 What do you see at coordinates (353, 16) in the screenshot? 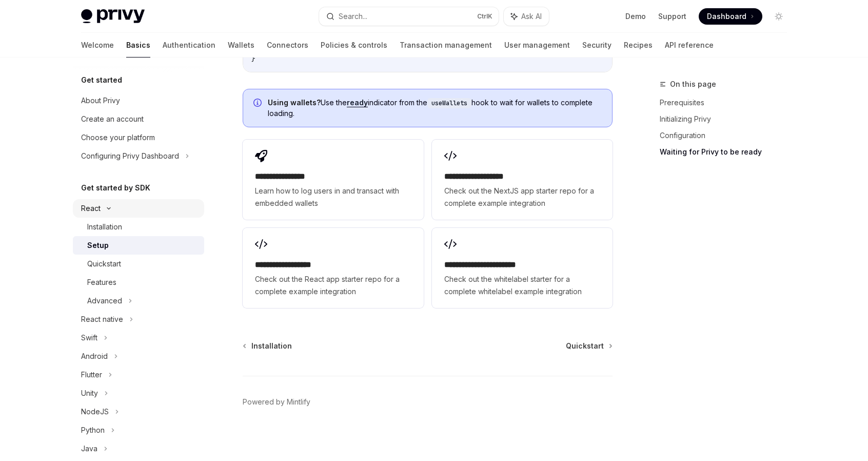
I see `div: Search...` at bounding box center [353, 16].